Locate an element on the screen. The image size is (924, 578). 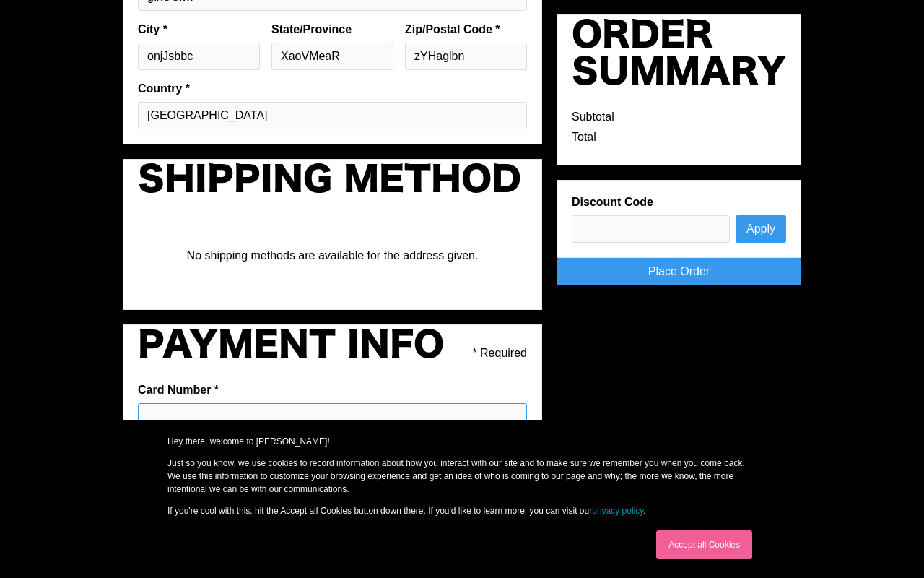
h2: Shipping Method is located at coordinates (330, 181).